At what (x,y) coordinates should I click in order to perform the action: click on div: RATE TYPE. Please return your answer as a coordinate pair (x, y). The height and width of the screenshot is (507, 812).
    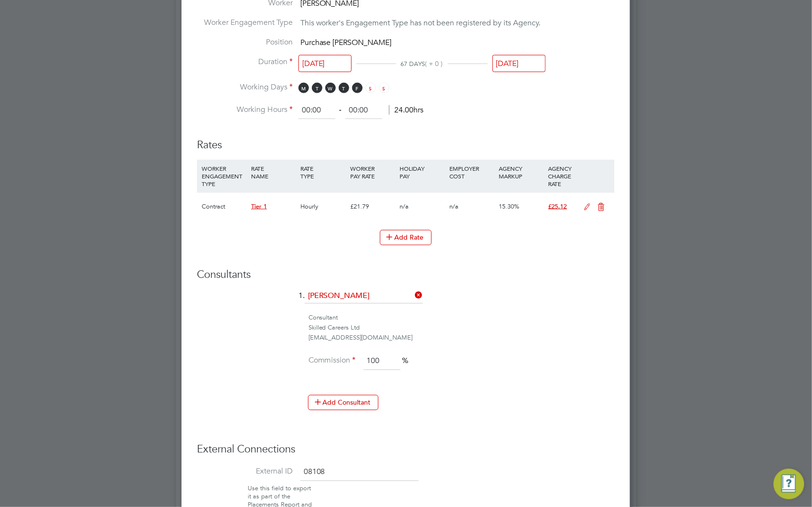
    Looking at the image, I should click on (323, 172).